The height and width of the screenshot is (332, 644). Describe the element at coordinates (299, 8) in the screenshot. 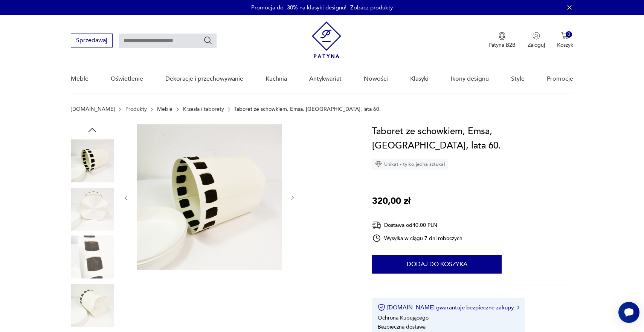

I see `p: Promocja do -30% na klasyki designu!` at that location.